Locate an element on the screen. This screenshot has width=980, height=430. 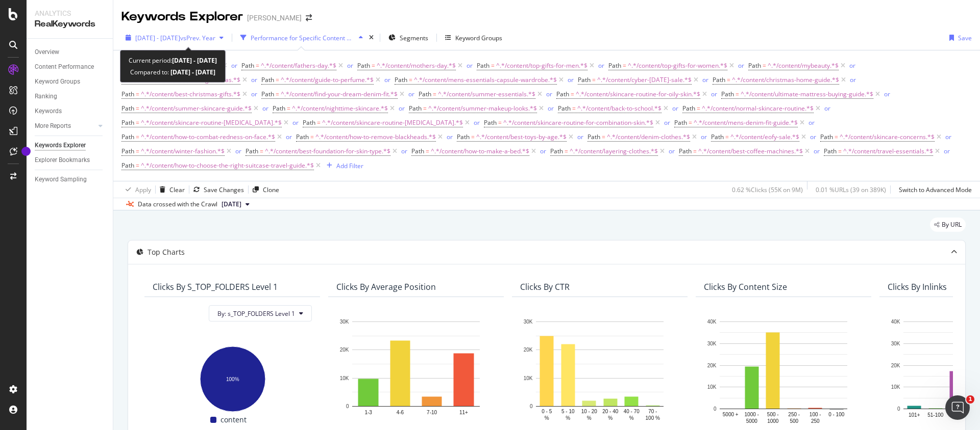
span: ^.*/content/guide-to-perfume.*$ is located at coordinates (327, 80).